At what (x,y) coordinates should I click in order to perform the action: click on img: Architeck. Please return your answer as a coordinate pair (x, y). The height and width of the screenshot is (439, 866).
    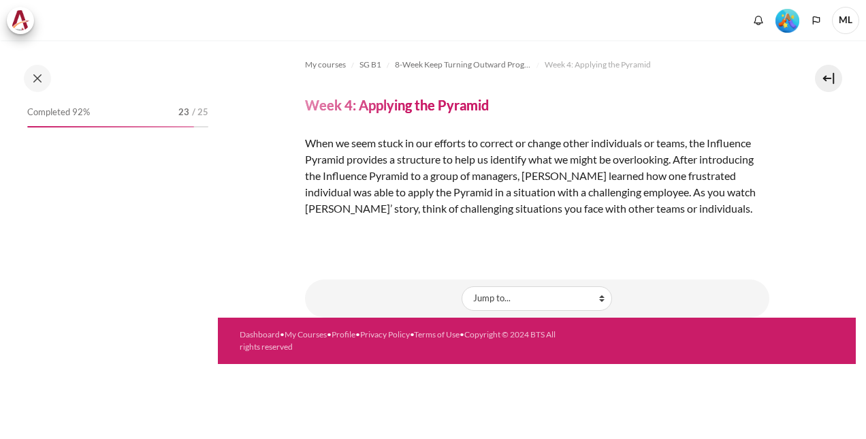
    Looking at the image, I should click on (20, 20).